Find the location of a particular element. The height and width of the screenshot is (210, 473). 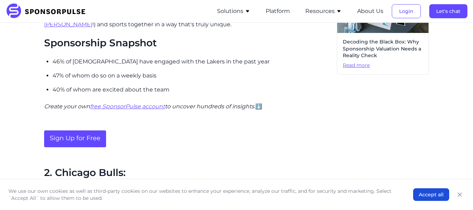

a: Login is located at coordinates (406, 11).